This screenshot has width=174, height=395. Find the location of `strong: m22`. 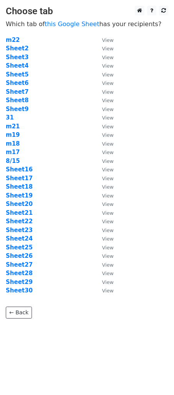

strong: m22 is located at coordinates (13, 40).